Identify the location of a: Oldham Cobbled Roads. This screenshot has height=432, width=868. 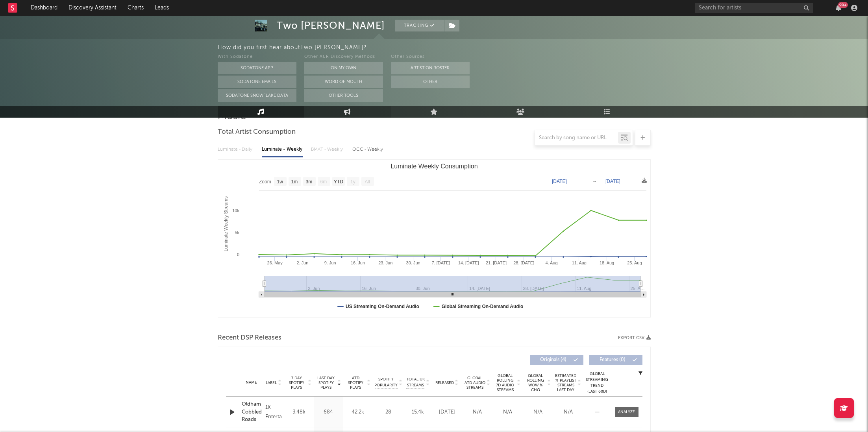
(251, 412).